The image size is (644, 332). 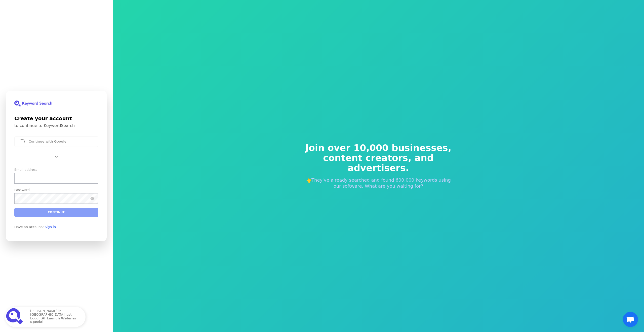 I want to click on span: Join over 10,000 businesses,, so click(x=378, y=148).